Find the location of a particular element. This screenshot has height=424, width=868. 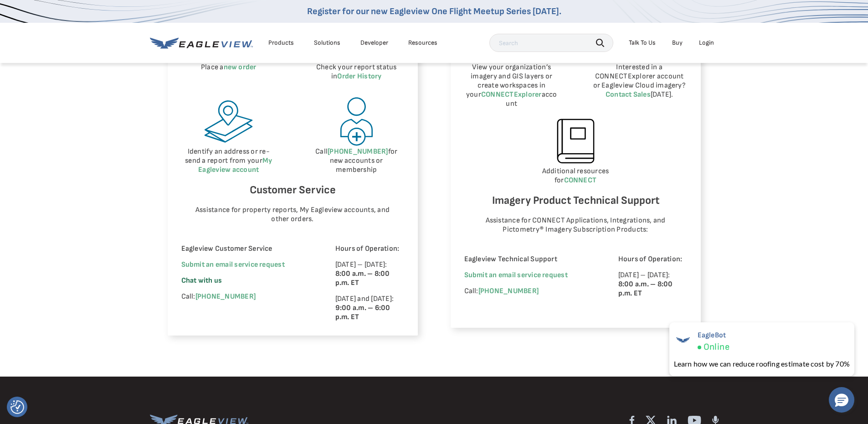

div: Products is located at coordinates (281, 43).